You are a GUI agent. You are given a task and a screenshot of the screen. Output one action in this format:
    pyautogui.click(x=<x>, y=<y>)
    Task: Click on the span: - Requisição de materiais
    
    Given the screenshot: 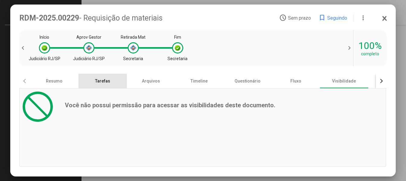 What is the action you would take?
    pyautogui.click(x=121, y=18)
    